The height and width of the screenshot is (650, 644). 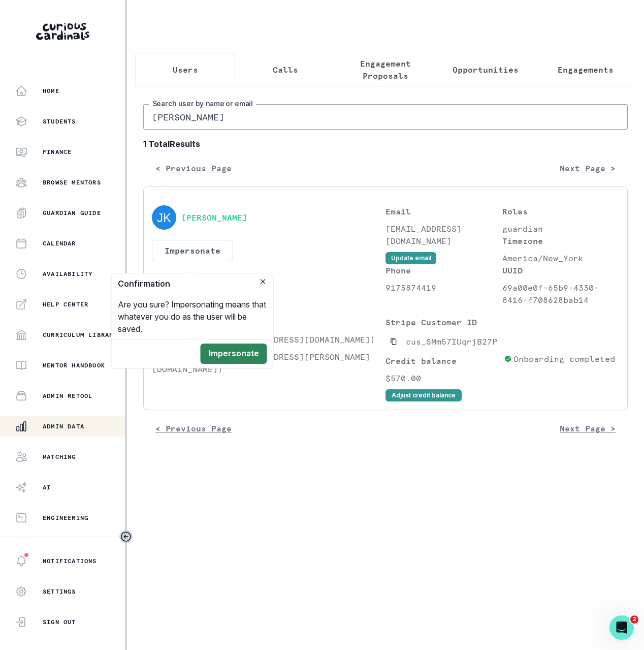 I want to click on div: Are you sure? Impersonating means that whatever you do as the user will be saved., so click(x=193, y=317).